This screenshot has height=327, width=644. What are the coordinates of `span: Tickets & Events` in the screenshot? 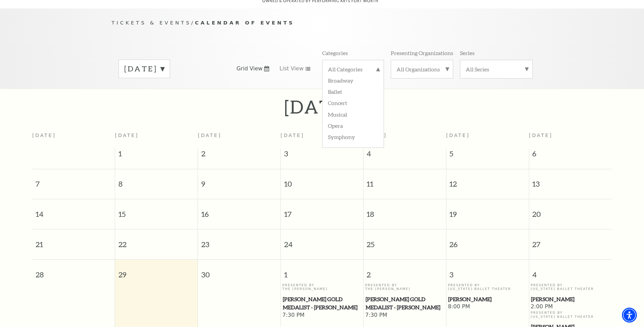 It's located at (152, 22).